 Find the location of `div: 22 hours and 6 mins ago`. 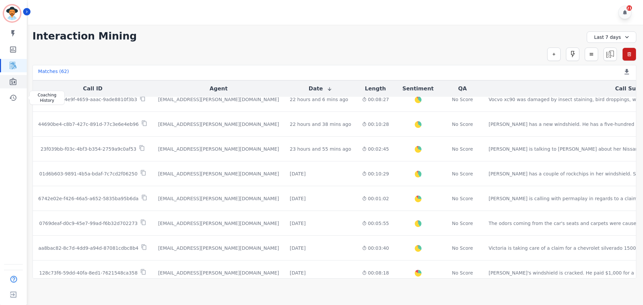

div: 22 hours and 6 mins ago is located at coordinates (319, 99).